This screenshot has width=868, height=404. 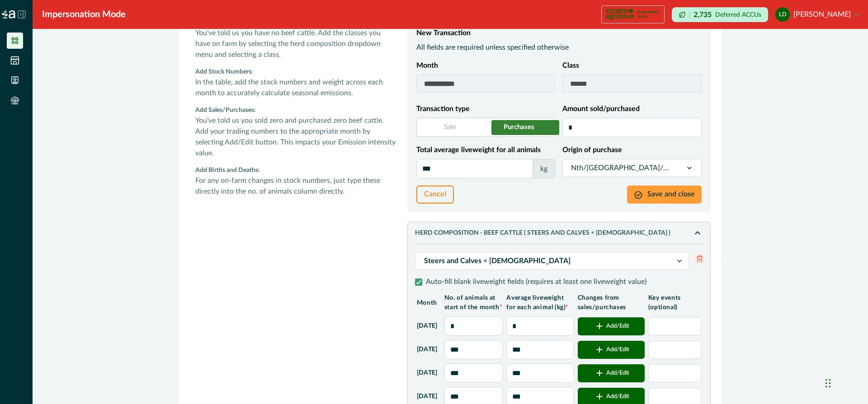 I want to click on label: Origin of purchase, so click(x=630, y=150).